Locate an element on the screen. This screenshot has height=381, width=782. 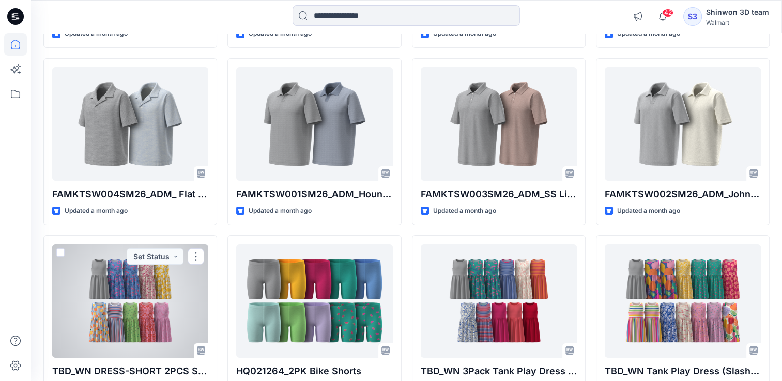
div: Shinwon 3D team is located at coordinates (737, 12).